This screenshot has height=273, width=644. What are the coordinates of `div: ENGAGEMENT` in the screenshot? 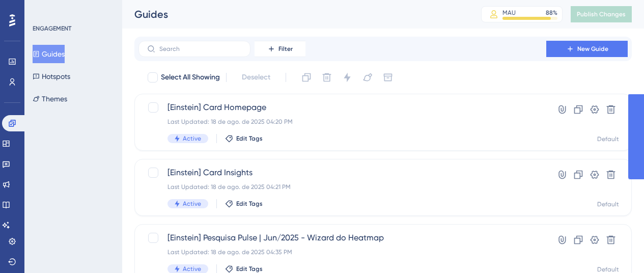 It's located at (52, 28).